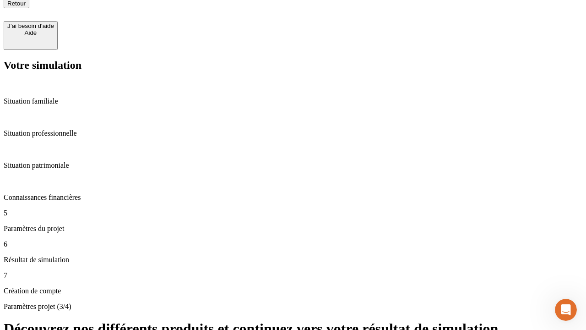 This screenshot has height=330, width=586. Describe the element at coordinates (31, 35) in the screenshot. I see `button: J’ai besoin d'aideAide` at that location.